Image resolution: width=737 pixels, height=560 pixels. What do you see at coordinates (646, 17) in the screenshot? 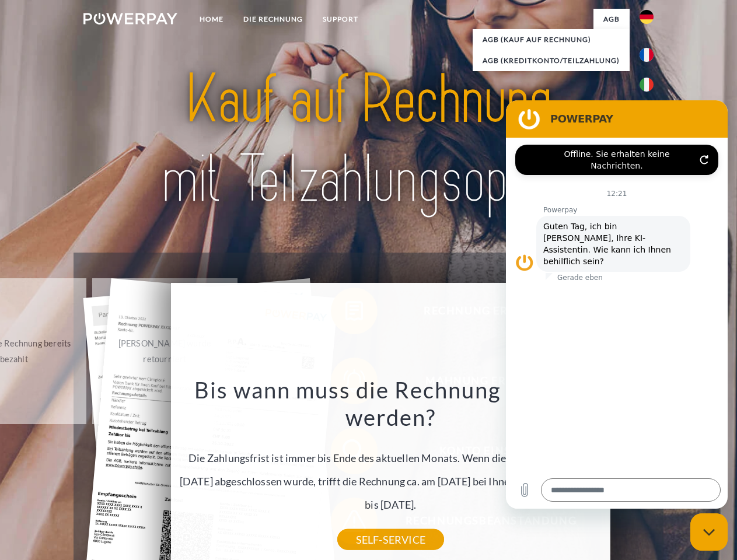
I see `img: de` at bounding box center [646, 17].